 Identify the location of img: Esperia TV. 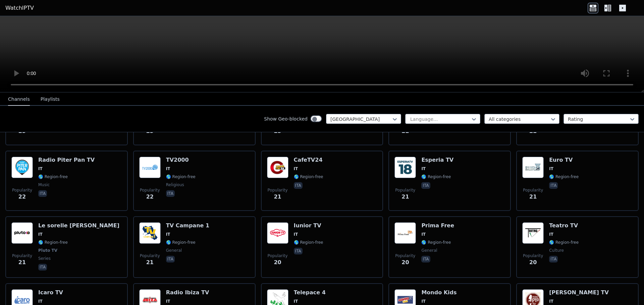
(405, 167).